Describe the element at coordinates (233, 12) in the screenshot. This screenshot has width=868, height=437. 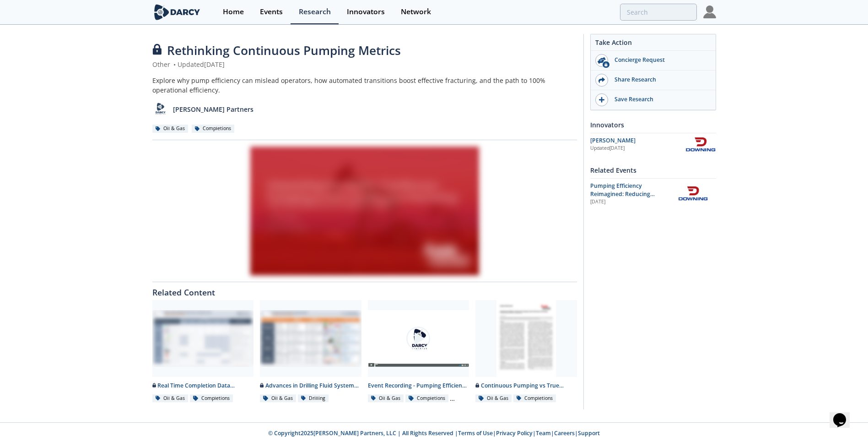
I see `div: Home` at that location.